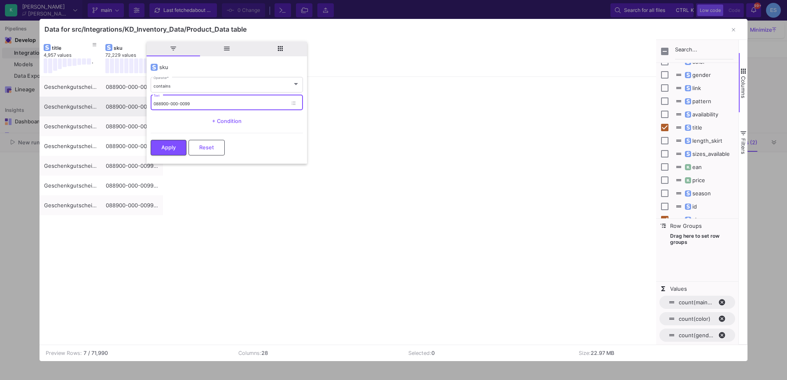  Describe the element at coordinates (694, 180) in the screenshot. I see `span: price` at that location.